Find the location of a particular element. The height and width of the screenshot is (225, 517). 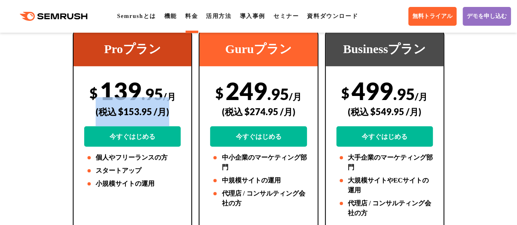

div: (税込 $153.95 /月) is located at coordinates (132, 112).